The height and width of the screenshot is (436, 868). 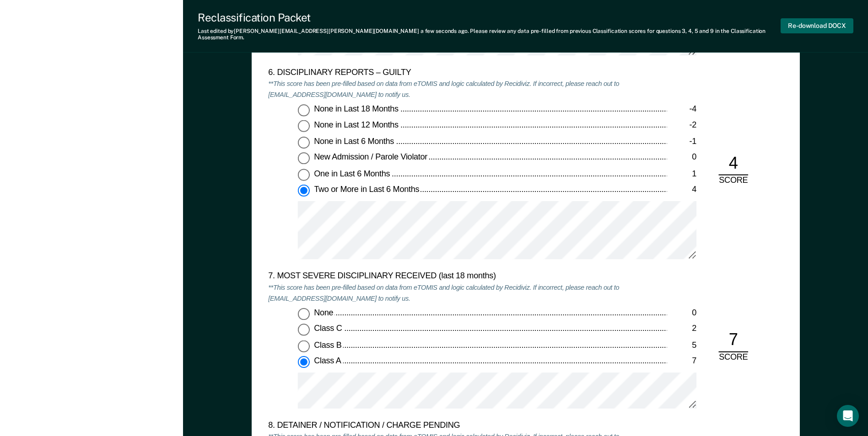 I want to click on span: a few seconds ago, so click(x=444, y=31).